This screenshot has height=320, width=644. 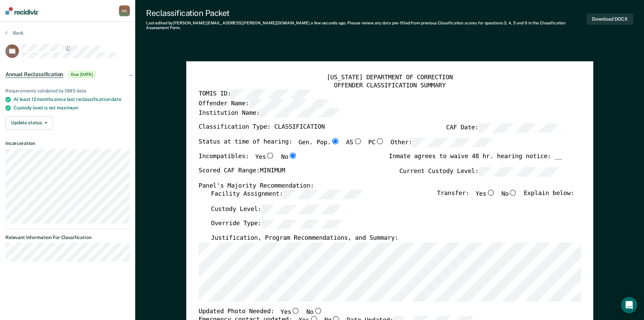 I want to click on input: TOMIS ID:, so click(x=273, y=94).